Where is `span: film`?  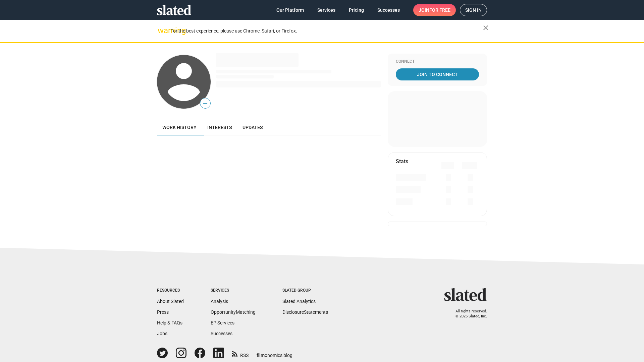
span: film is located at coordinates (261, 355).